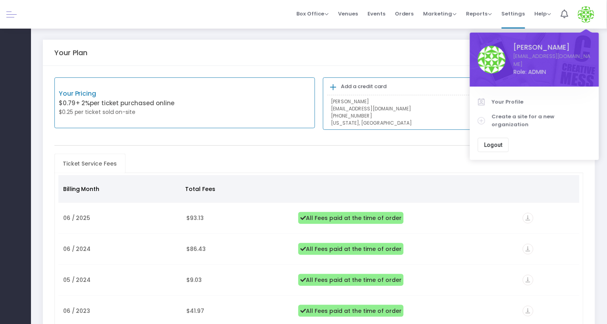 Image resolution: width=607 pixels, height=324 pixels. I want to click on span: $86.43, so click(196, 249).